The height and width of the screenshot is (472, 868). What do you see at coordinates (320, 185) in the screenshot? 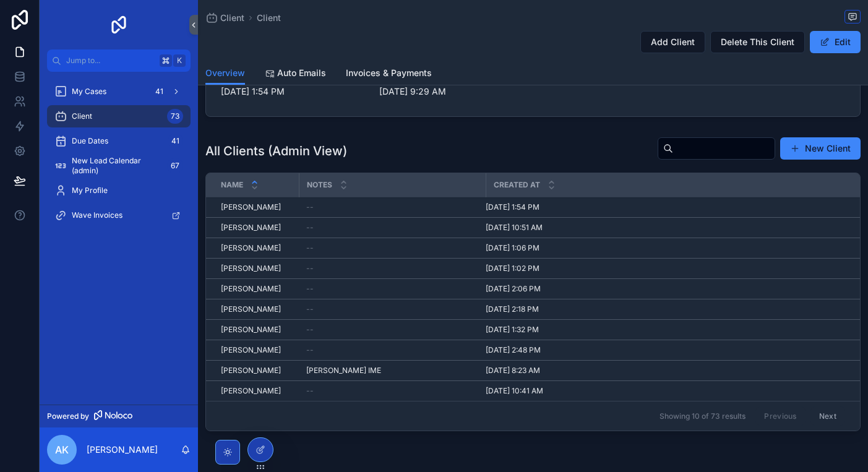
I see `span: Notes` at bounding box center [320, 185].